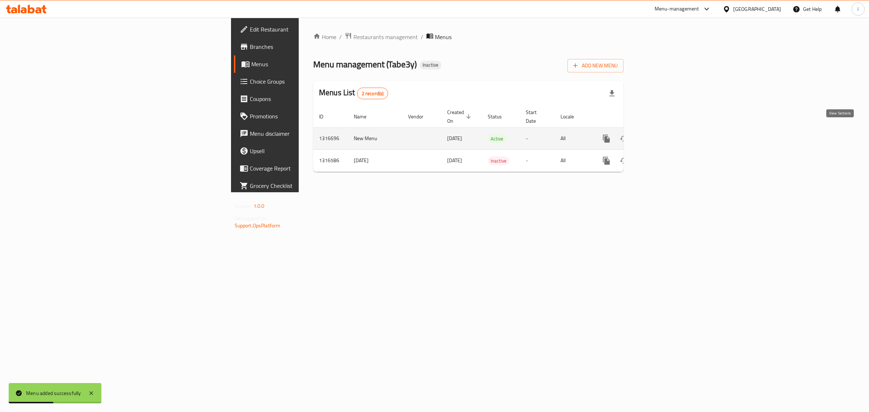 The width and height of the screenshot is (869, 412). I want to click on span: Edit Restaurant, so click(310, 29).